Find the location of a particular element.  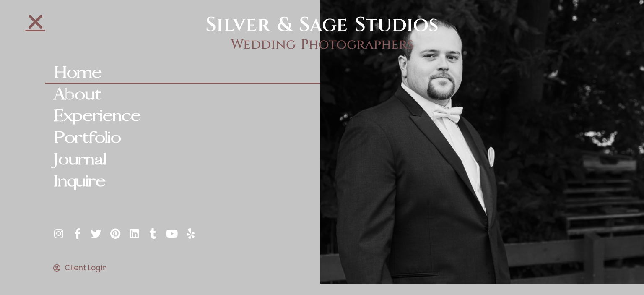

a: Experience is located at coordinates (183, 116).